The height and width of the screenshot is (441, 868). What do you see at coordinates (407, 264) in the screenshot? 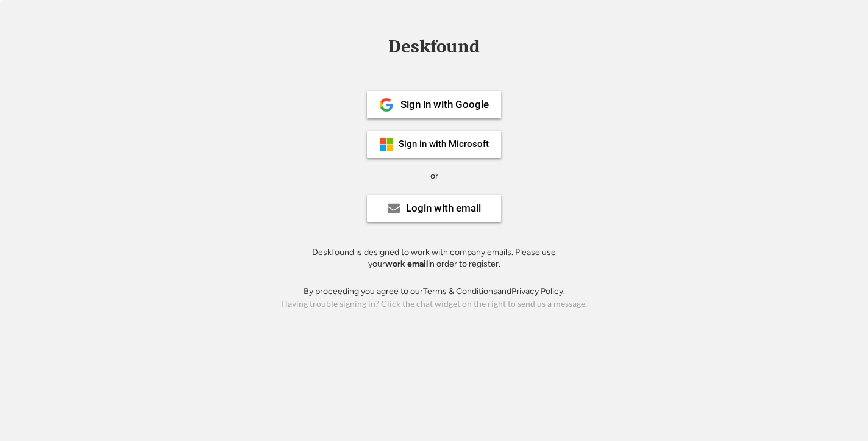
I see `strong: work email` at bounding box center [407, 264].